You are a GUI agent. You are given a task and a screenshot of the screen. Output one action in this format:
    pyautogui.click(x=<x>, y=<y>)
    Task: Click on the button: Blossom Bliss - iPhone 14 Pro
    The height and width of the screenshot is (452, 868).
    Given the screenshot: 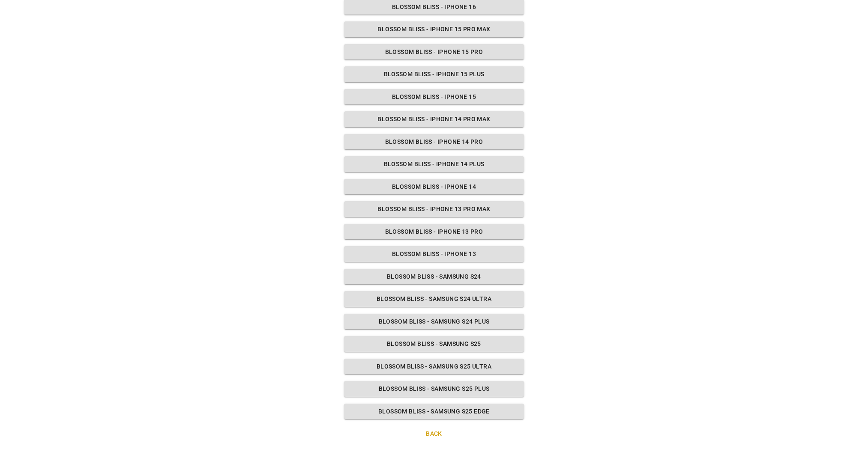 What is the action you would take?
    pyautogui.click(x=434, y=142)
    